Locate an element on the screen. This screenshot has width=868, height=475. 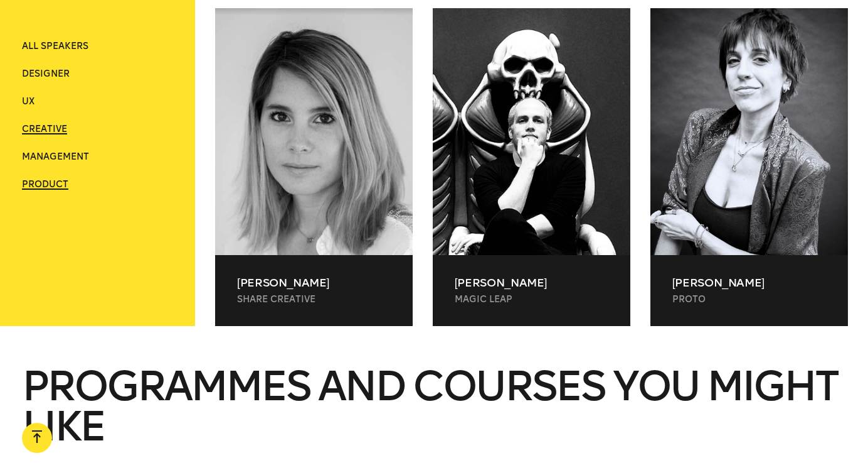
span: Management is located at coordinates (55, 157).